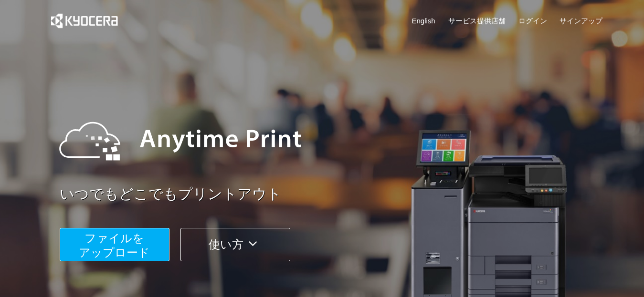 The image size is (644, 297). What do you see at coordinates (581, 21) in the screenshot?
I see `a: サインアップ` at bounding box center [581, 21].